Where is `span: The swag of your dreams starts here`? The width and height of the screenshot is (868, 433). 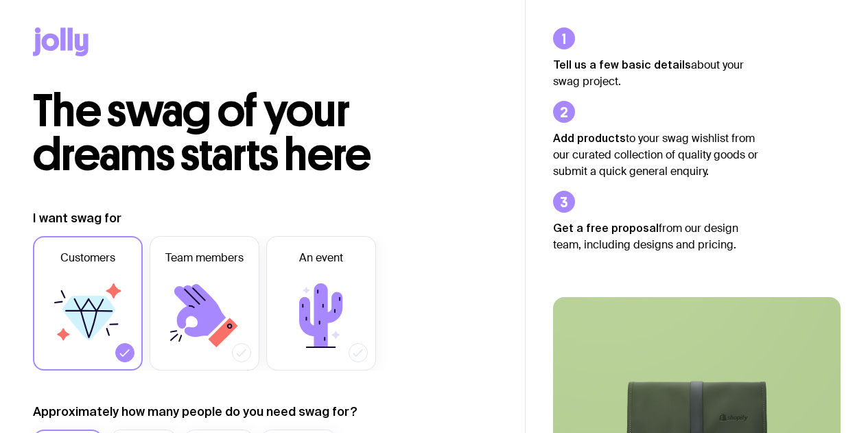 span: The swag of your dreams starts here is located at coordinates (202, 133).